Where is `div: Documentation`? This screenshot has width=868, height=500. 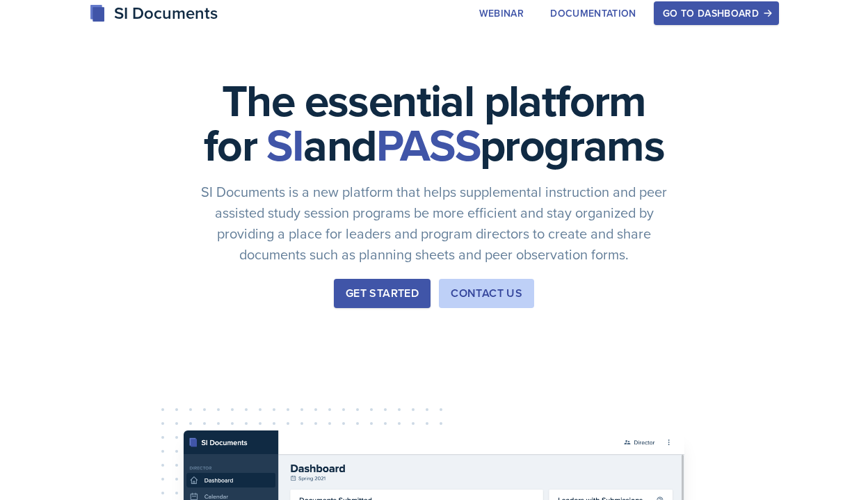
div: Documentation is located at coordinates (594, 13).